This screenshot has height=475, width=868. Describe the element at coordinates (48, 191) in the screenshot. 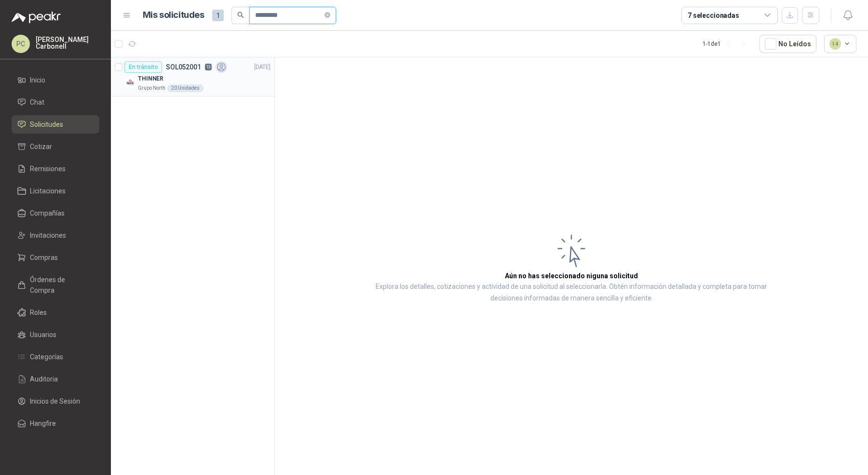

I see `span: Licitaciones` at that location.